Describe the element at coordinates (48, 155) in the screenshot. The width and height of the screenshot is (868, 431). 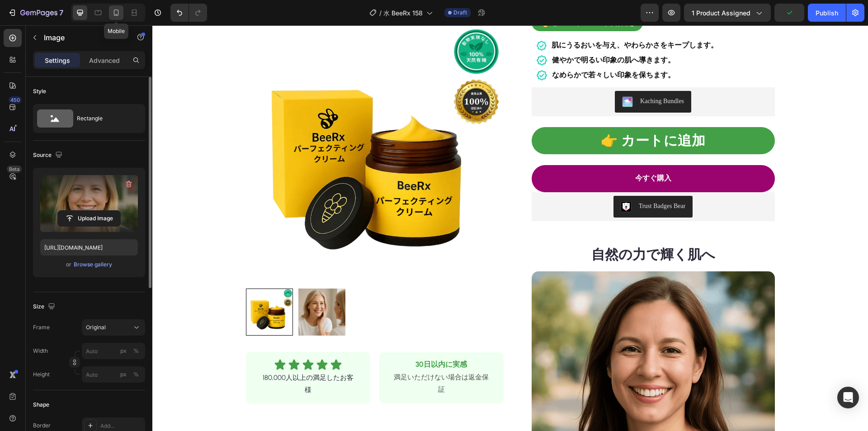
I see `div: Source` at that location.